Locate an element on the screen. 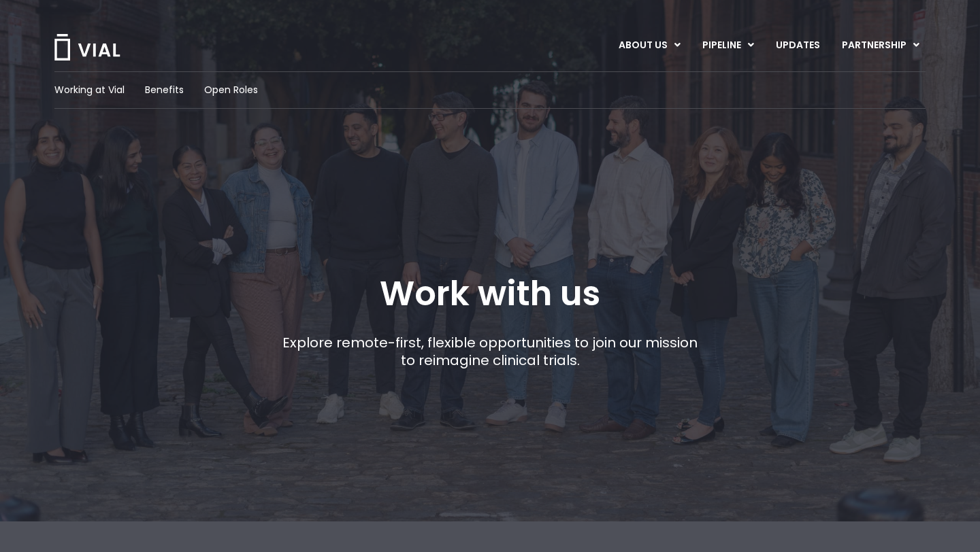 This screenshot has width=980, height=552. a: ABOUT USMenu Toggle is located at coordinates (649, 46).